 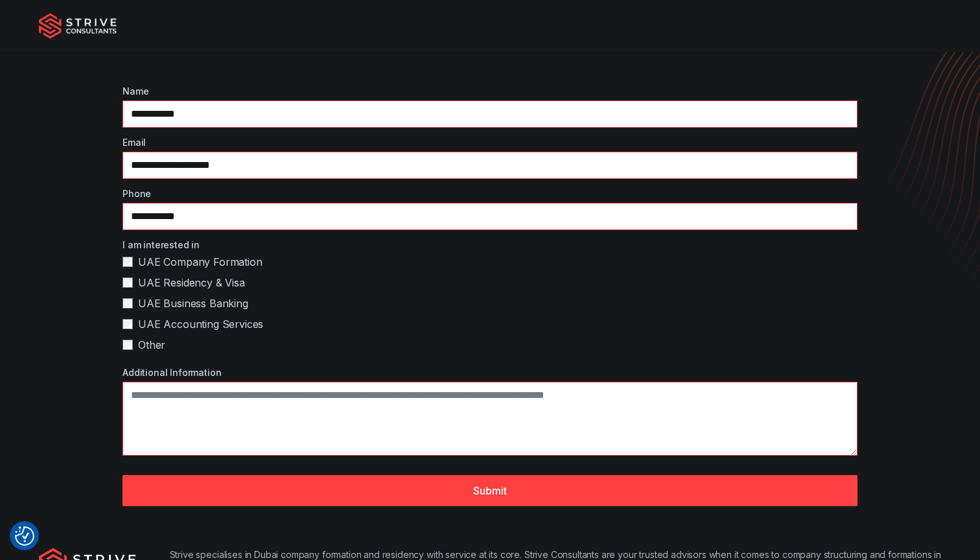 I want to click on img: Strive Consultants, so click(x=78, y=26).